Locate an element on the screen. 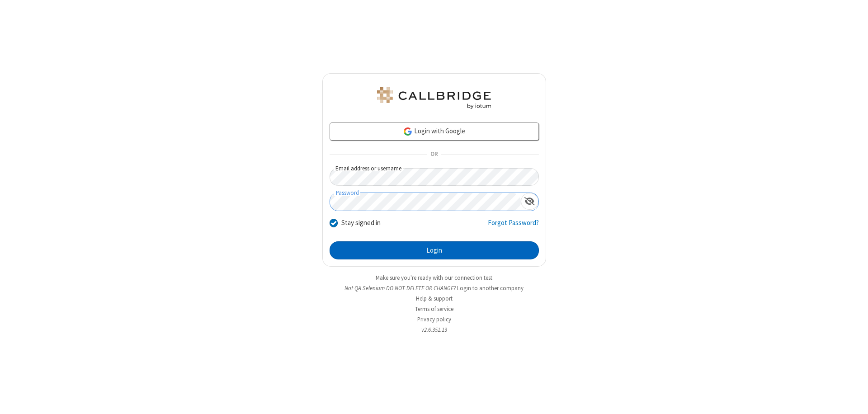  button: Login is located at coordinates (434, 251).